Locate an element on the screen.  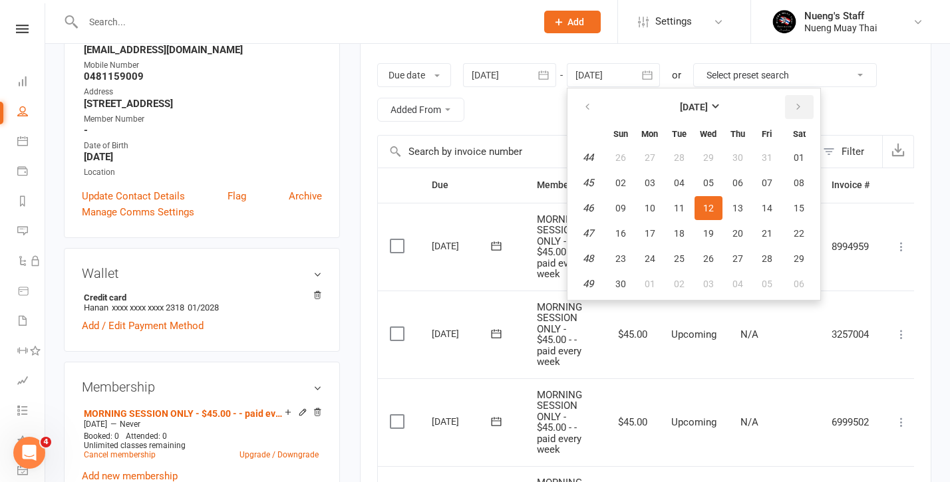
h3: Wallet is located at coordinates (202, 273).